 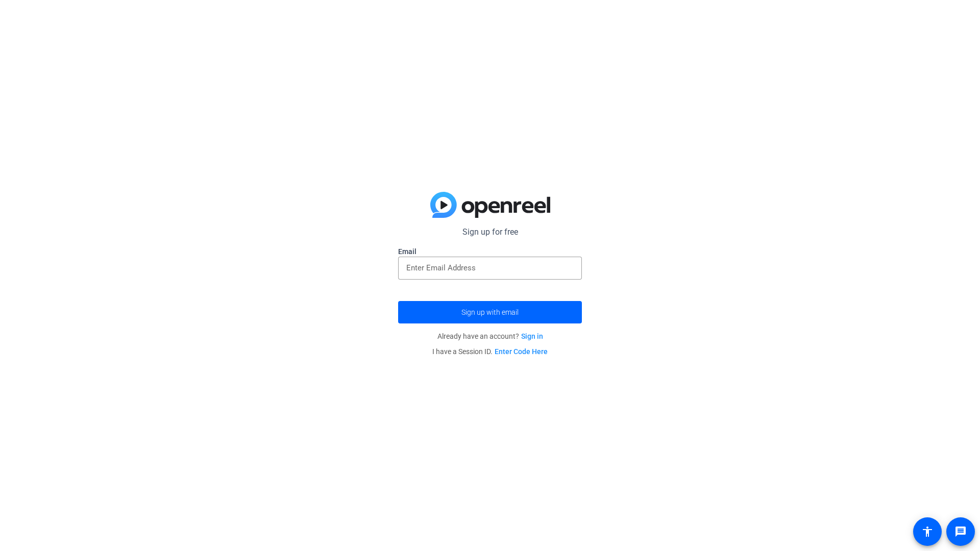 I want to click on span: Already have an account?, so click(x=490, y=336).